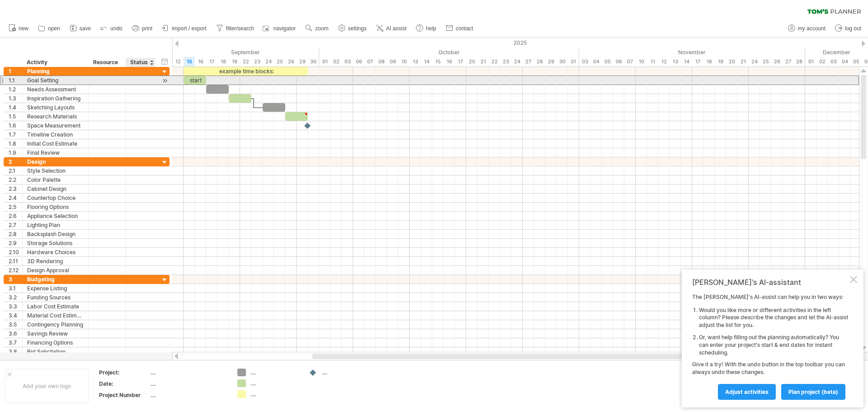 The height and width of the screenshot is (412, 868). I want to click on div: Thursday, 2 October 2025, so click(336, 62).